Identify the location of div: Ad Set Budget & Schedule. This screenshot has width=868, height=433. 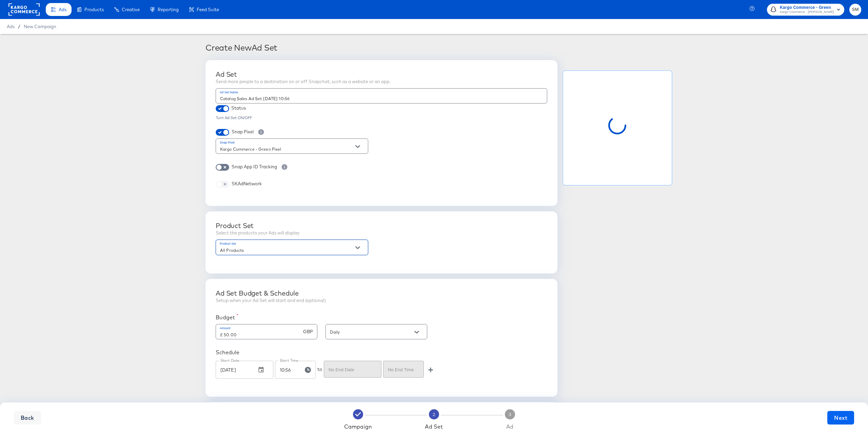
(382, 293).